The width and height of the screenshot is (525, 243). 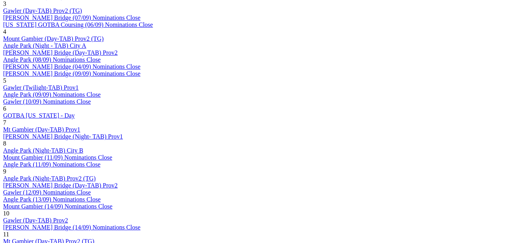 What do you see at coordinates (49, 178) in the screenshot?
I see `a: Angle Park (Night-TAB) Prov2 (TG)` at bounding box center [49, 178].